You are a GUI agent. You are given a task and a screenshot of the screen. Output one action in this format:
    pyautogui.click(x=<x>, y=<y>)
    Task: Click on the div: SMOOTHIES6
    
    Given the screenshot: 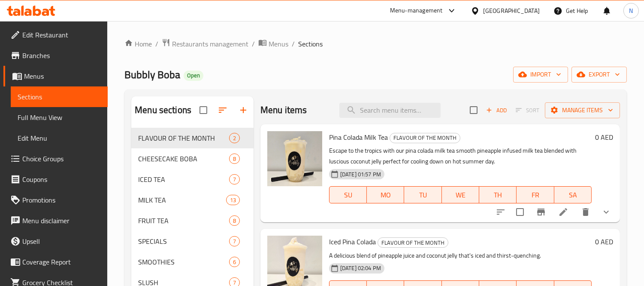 What is the action you would take?
    pyautogui.click(x=192, y=262)
    